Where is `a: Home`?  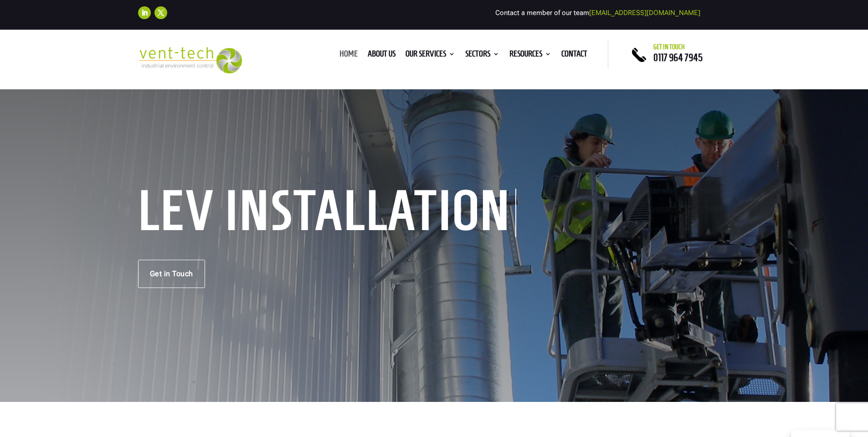 a: Home is located at coordinates (348, 55).